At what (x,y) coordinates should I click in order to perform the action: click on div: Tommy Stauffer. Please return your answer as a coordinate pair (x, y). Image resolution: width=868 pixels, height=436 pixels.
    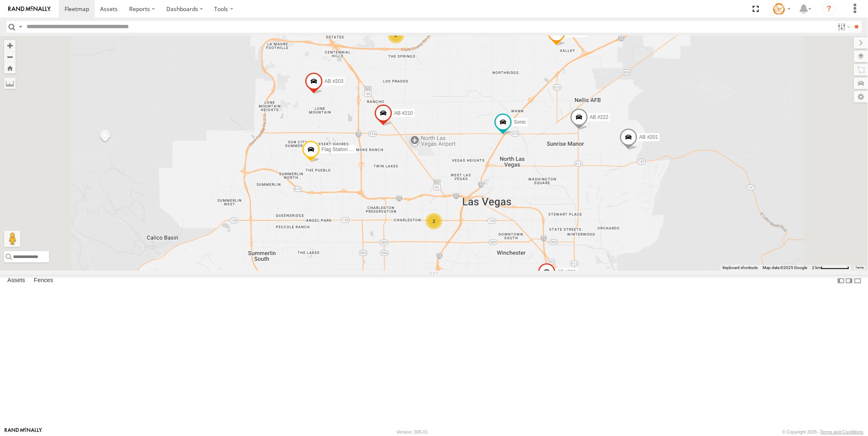
    Looking at the image, I should click on (782, 9).